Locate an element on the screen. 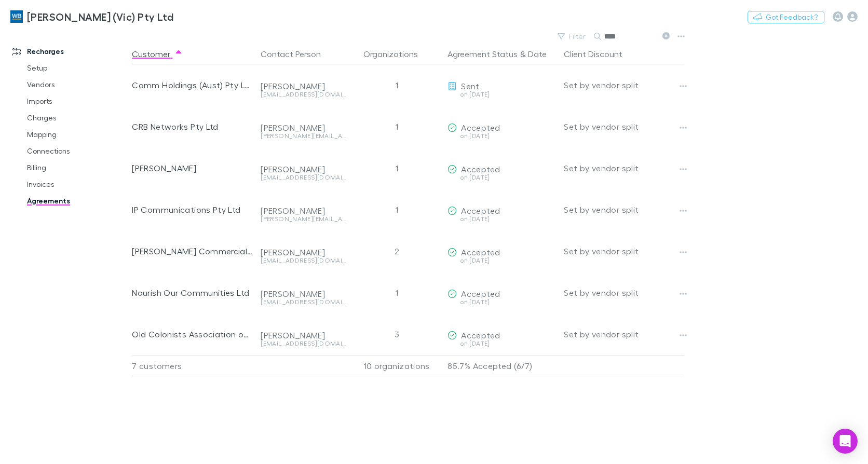 This screenshot has width=868, height=464. div: 3 is located at coordinates (396, 334).